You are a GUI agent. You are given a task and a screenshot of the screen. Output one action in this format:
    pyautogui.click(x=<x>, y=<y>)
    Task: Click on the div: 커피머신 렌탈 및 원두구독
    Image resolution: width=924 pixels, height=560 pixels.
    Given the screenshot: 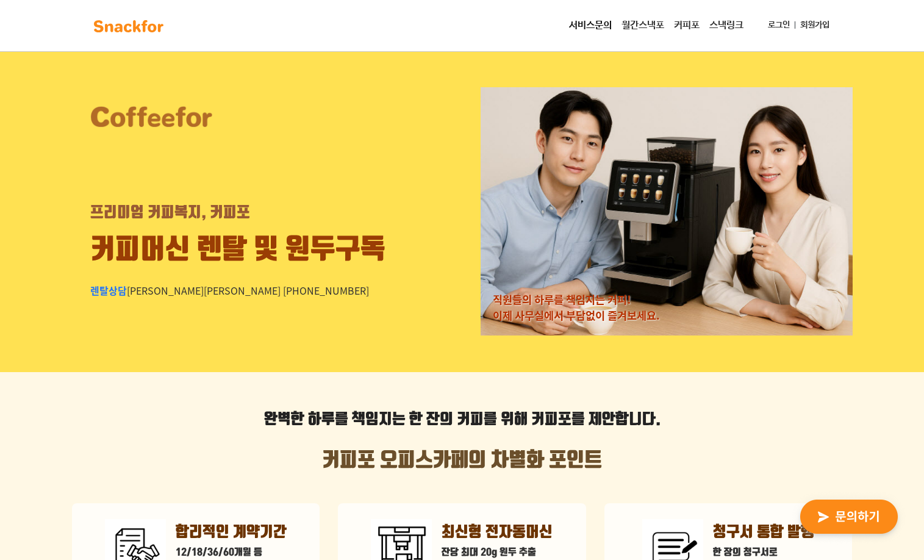 What is the action you would take?
    pyautogui.click(x=238, y=250)
    